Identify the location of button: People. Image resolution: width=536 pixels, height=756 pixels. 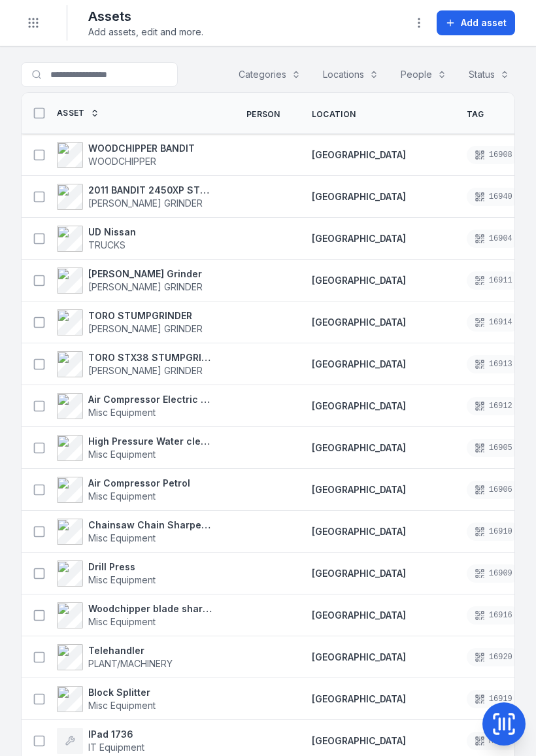
(423, 75).